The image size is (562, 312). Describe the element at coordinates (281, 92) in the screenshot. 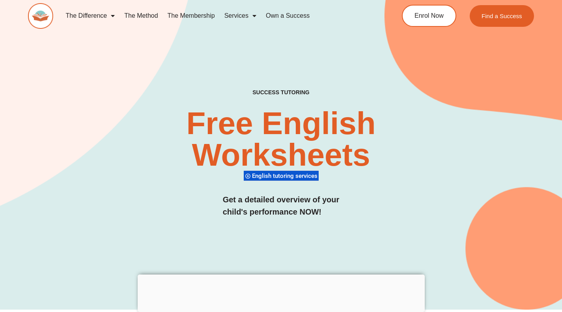

I see `h4: SUCCESS TUTORING​` at that location.